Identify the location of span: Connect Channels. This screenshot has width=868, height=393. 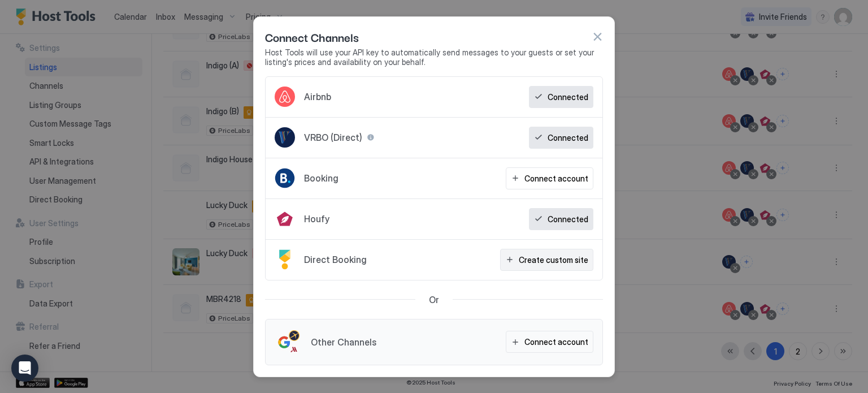
(312, 37).